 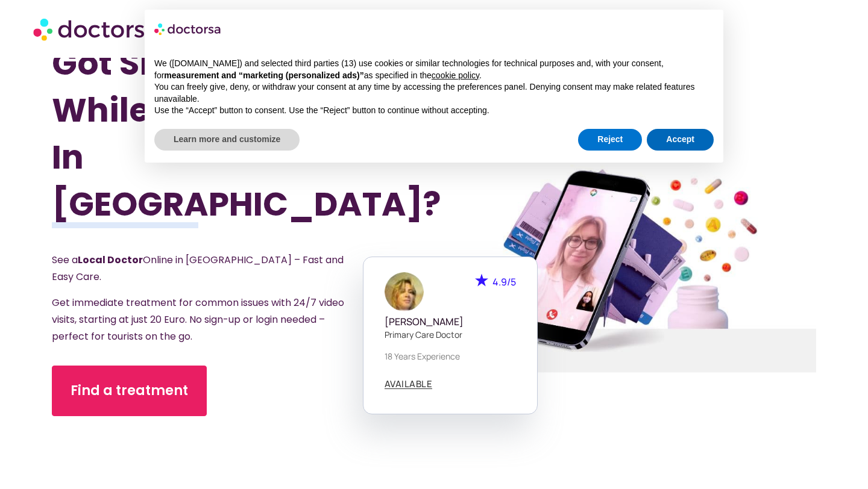 What do you see at coordinates (129, 391) in the screenshot?
I see `a: Find a treatment` at bounding box center [129, 391].